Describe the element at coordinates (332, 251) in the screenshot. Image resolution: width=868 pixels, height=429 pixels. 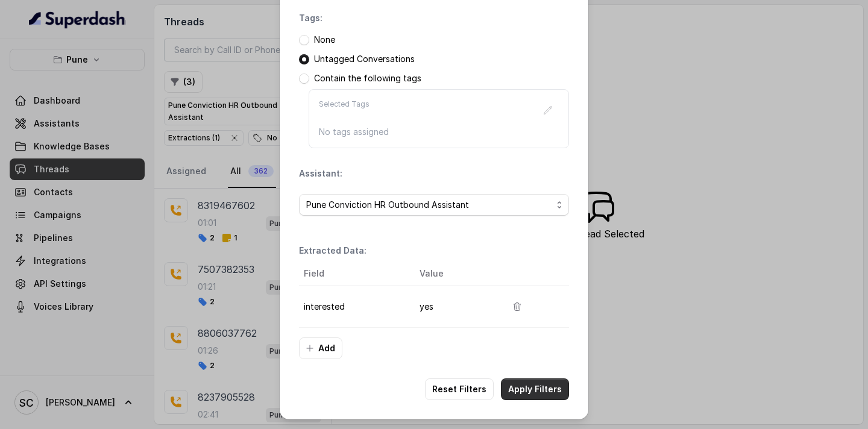
I see `p: Extracted Data:` at that location.